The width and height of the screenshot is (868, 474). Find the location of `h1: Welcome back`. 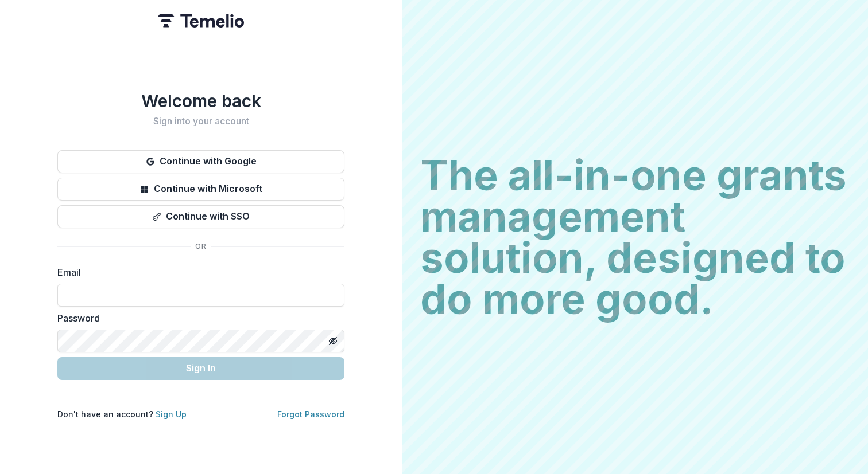

h1: Welcome back is located at coordinates (201, 101).